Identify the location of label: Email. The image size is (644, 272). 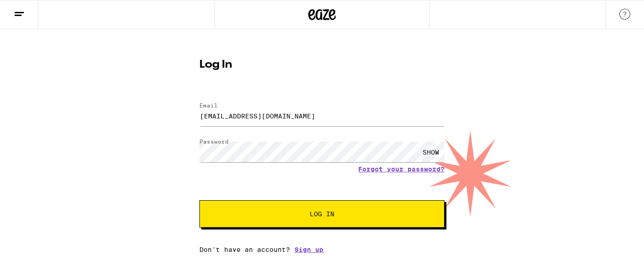
(208, 105).